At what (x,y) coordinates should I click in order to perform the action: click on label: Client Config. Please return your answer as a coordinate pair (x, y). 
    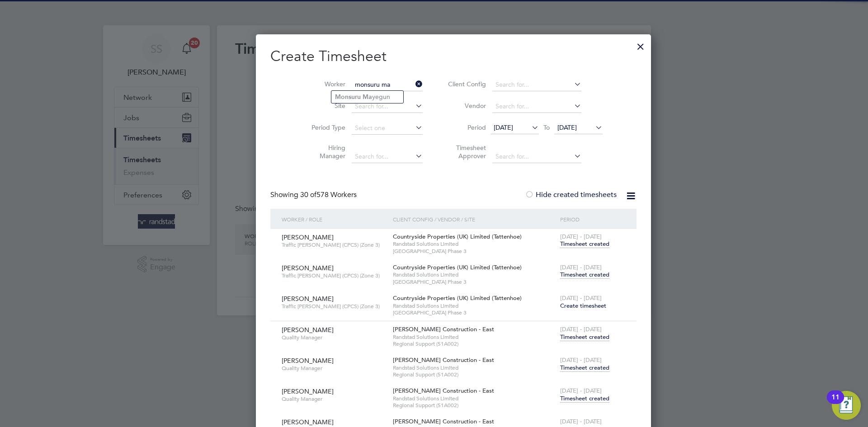
    Looking at the image, I should click on (465, 84).